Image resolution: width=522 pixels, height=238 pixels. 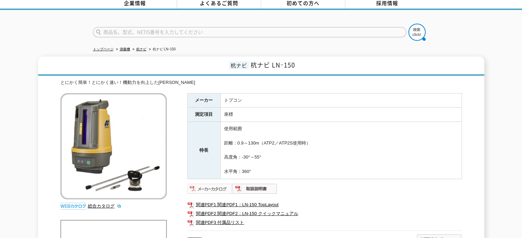 What do you see at coordinates (324, 223) in the screenshot?
I see `a: 関連PDF3 付属品リスト` at bounding box center [324, 223].